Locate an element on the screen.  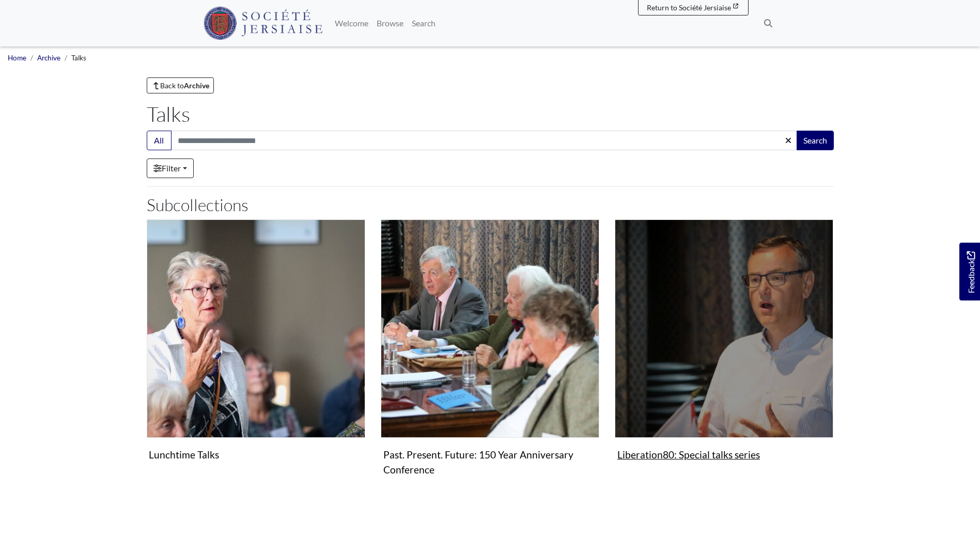
button: Search is located at coordinates (815, 140).